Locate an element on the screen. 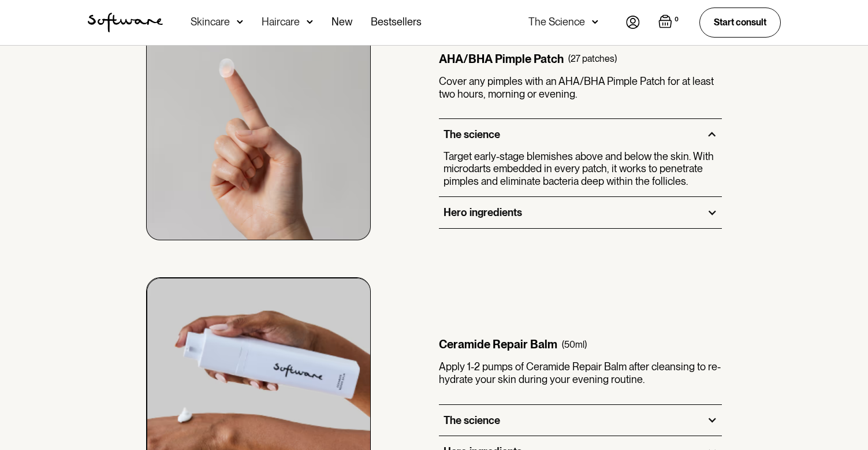 This screenshot has height=450, width=868. a: Open empty cart is located at coordinates (670, 23).